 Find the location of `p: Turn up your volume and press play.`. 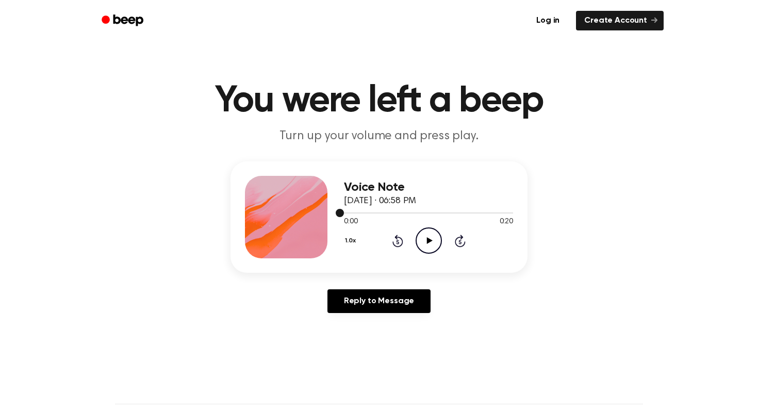

p: Turn up your volume and press play. is located at coordinates (379, 136).